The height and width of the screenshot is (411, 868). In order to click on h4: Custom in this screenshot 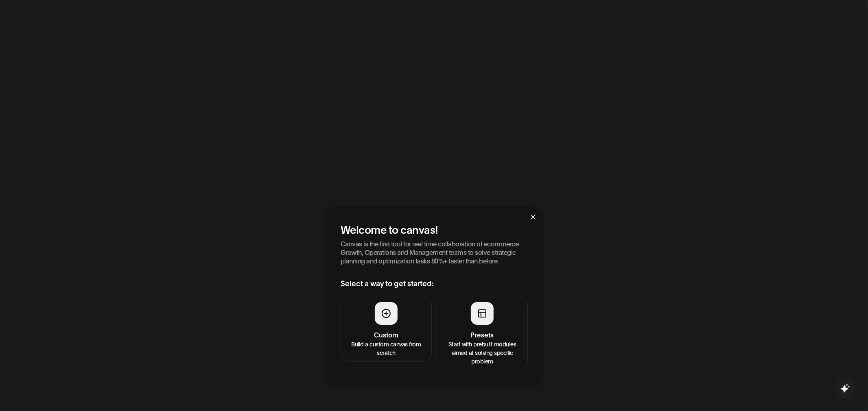, I will do `click(386, 335)`.